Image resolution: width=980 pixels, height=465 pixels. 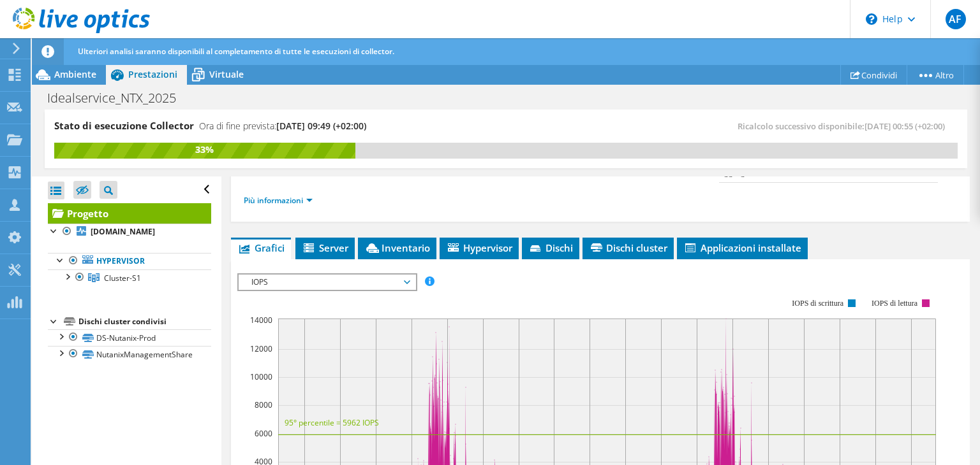 What do you see at coordinates (479, 248) in the screenshot?
I see `span: Hypervisor` at bounding box center [479, 248].